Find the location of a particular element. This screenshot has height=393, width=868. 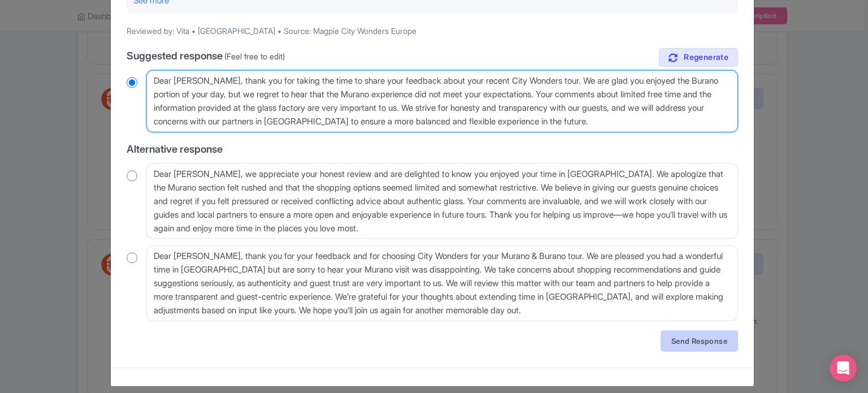

a: Send Response is located at coordinates (699, 341).